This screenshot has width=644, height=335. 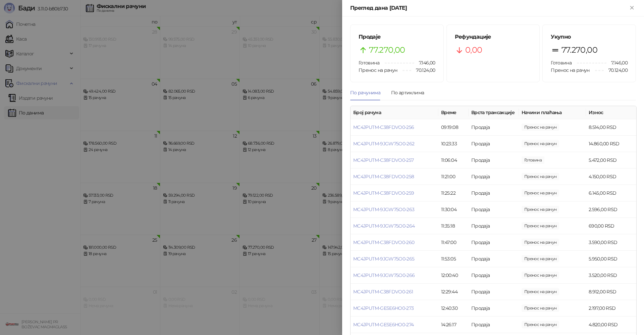 What do you see at coordinates (474, 50) in the screenshot?
I see `span: 0,00` at bounding box center [474, 50].